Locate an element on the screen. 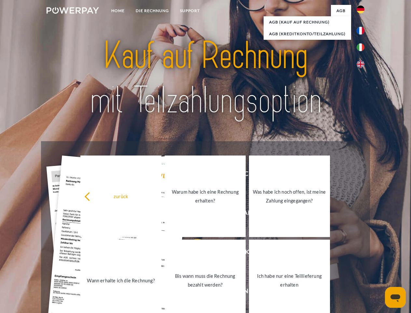 This screenshot has height=313, width=411. div: zurück is located at coordinates (121, 196).